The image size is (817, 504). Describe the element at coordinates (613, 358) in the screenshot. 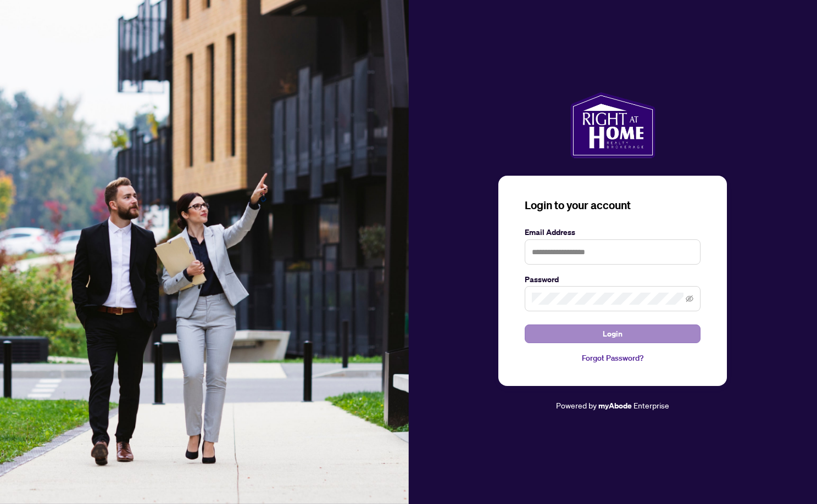

I see `a: Forgot Password?` at that location.